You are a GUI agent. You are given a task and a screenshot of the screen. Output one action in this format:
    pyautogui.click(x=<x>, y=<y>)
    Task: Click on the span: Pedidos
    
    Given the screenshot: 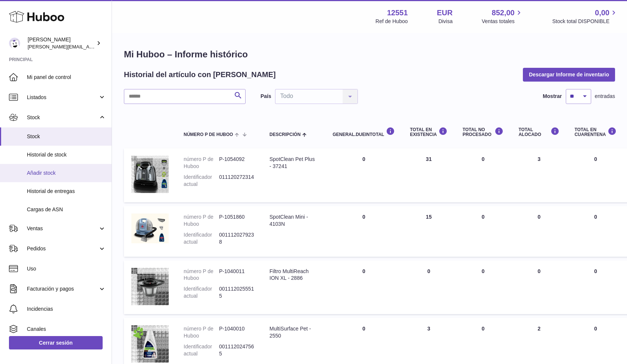 What is the action you would take?
    pyautogui.click(x=63, y=249)
    